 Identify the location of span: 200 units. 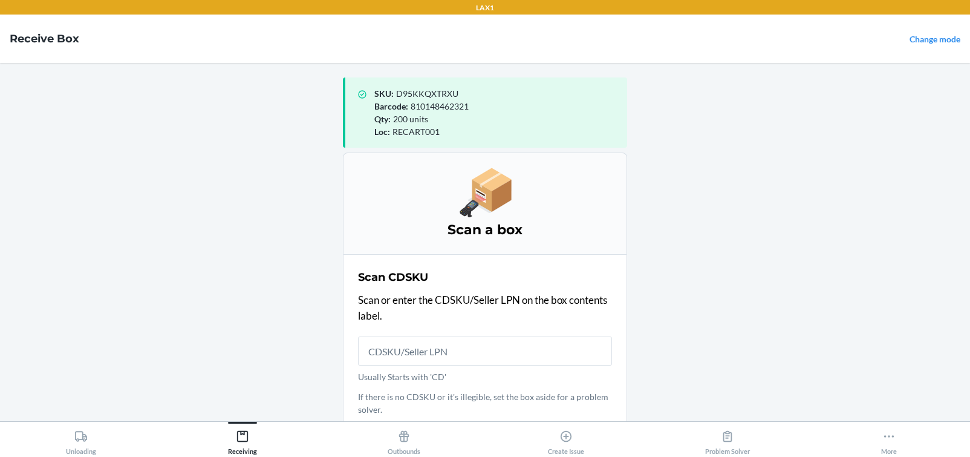
(411, 119).